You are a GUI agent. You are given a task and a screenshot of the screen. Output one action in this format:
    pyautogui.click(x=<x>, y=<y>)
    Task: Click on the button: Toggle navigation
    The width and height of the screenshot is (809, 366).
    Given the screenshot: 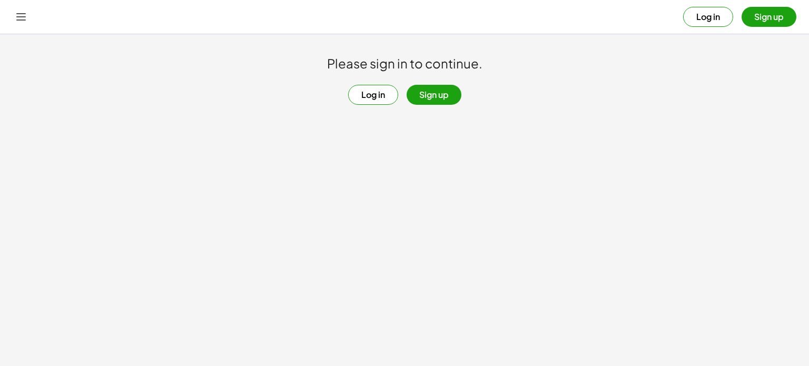 What is the action you would take?
    pyautogui.click(x=21, y=17)
    